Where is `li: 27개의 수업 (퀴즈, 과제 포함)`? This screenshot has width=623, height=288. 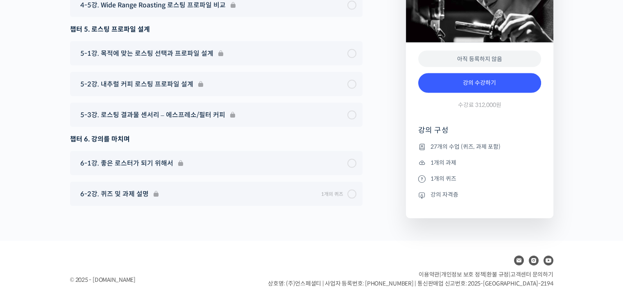
li: 27개의 수업 (퀴즈, 과제 포함) is located at coordinates (480, 147).